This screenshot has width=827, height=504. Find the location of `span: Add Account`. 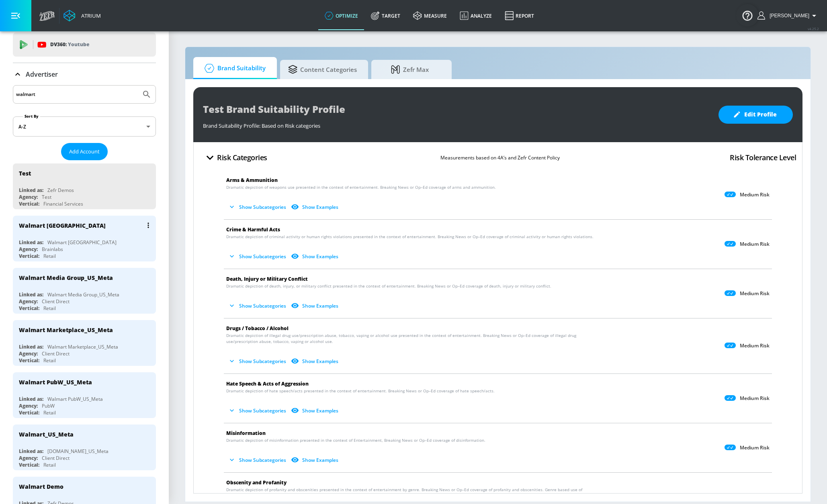

span: Add Account is located at coordinates (84, 152).